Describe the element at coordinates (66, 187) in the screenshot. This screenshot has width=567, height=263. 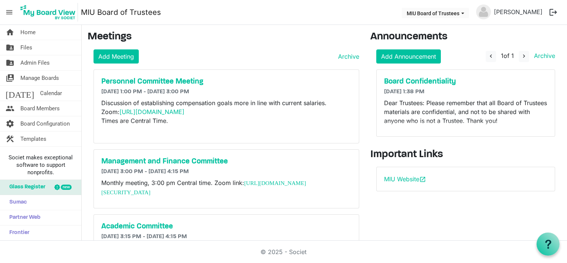
I see `div: new` at that location.